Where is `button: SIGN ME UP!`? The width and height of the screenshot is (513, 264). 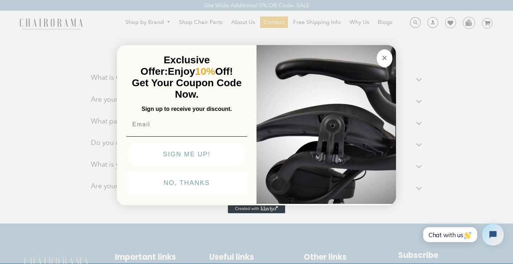 button: SIGN ME UP! is located at coordinates (187, 154).